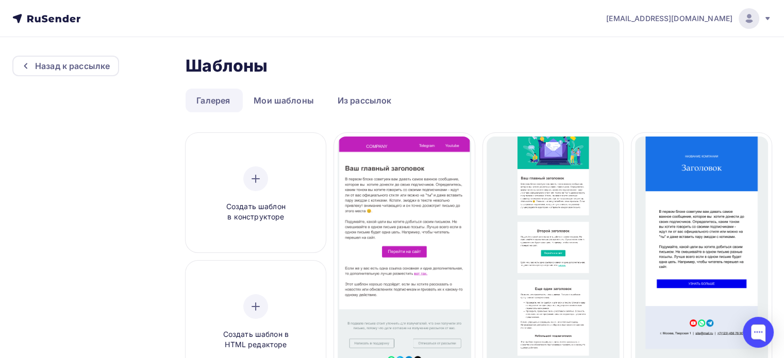 This screenshot has height=358, width=784. What do you see at coordinates (256, 212) in the screenshot?
I see `span: Создать шаблон в конструкторе` at bounding box center [256, 212].